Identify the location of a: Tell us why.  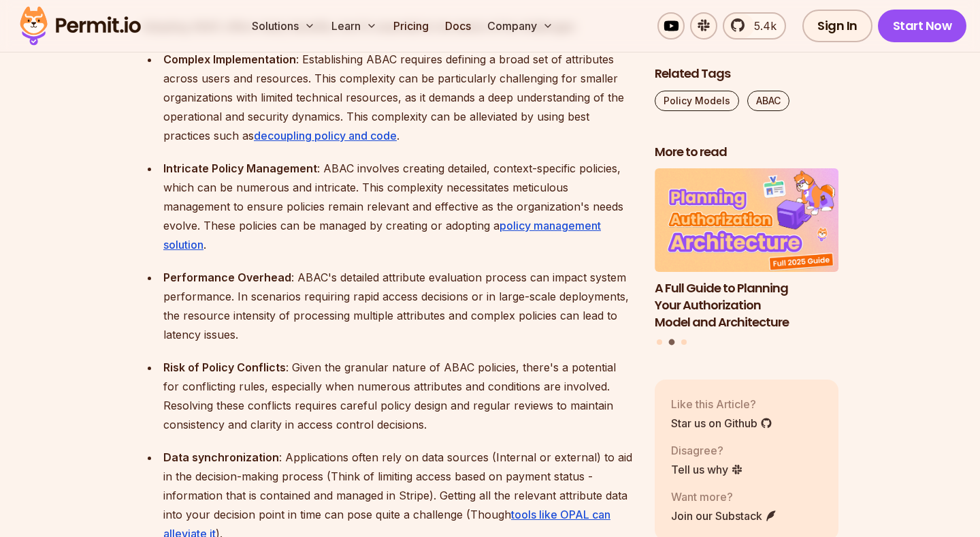
(707, 469).